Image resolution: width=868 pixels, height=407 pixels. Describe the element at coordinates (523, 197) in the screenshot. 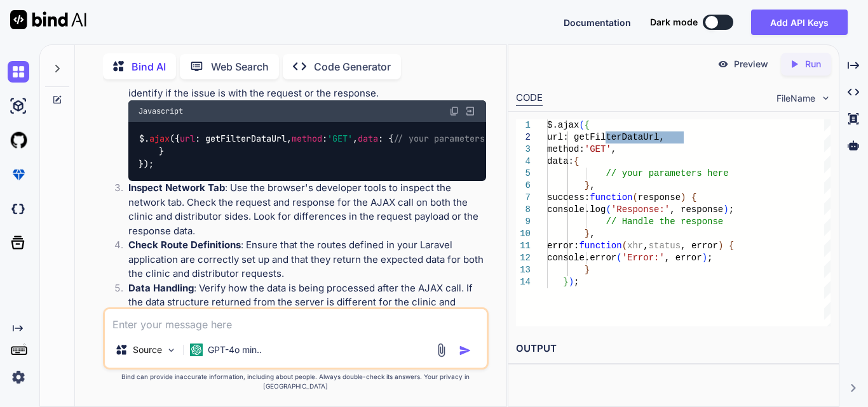

I see `div: 7` at that location.